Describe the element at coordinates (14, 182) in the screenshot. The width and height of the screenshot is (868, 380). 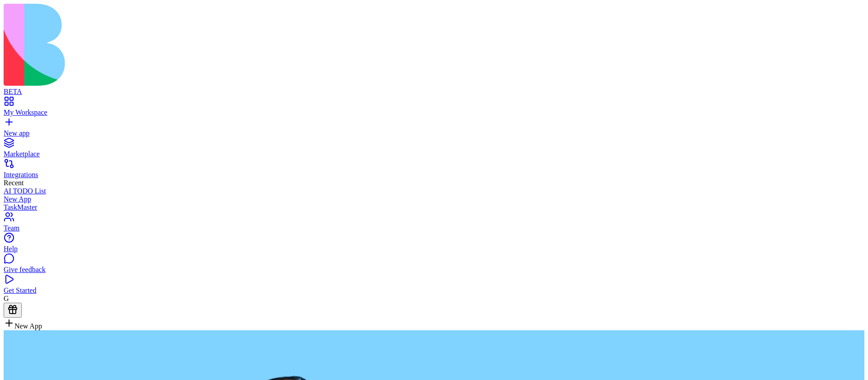
I see `span: Recent` at that location.